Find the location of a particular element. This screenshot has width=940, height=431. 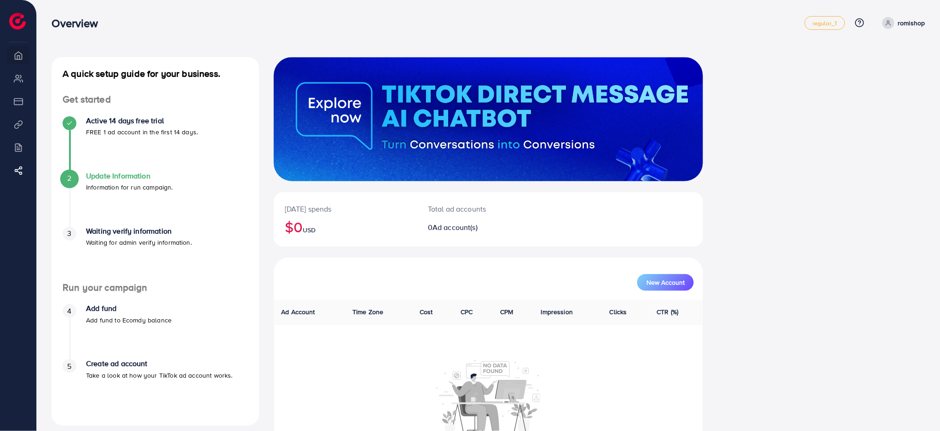

a: logo is located at coordinates (17, 21).